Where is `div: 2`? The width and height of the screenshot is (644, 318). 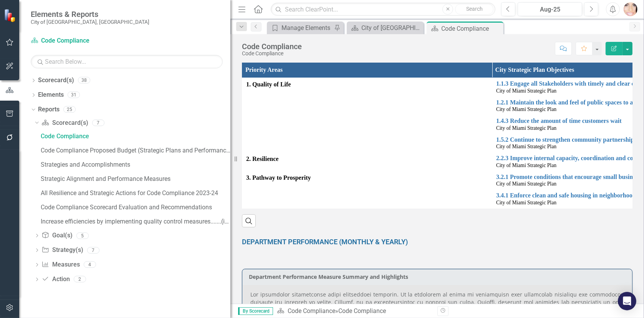
div: 2 is located at coordinates (80, 279).